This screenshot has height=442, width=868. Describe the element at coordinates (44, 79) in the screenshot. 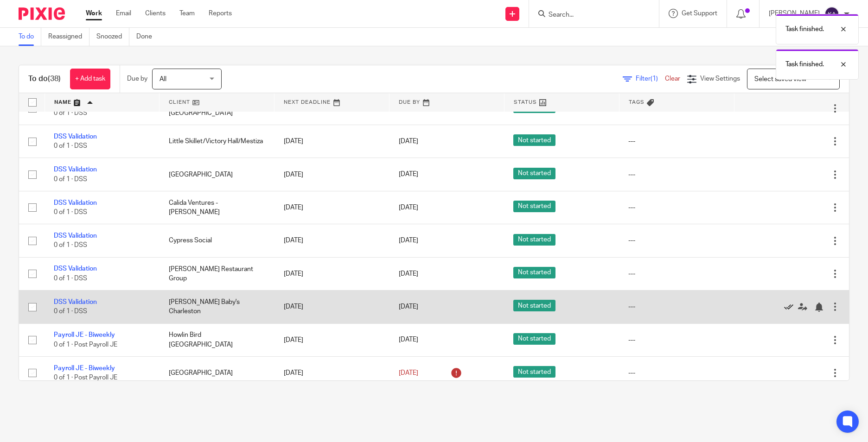

I see `h1: To do` at that location.